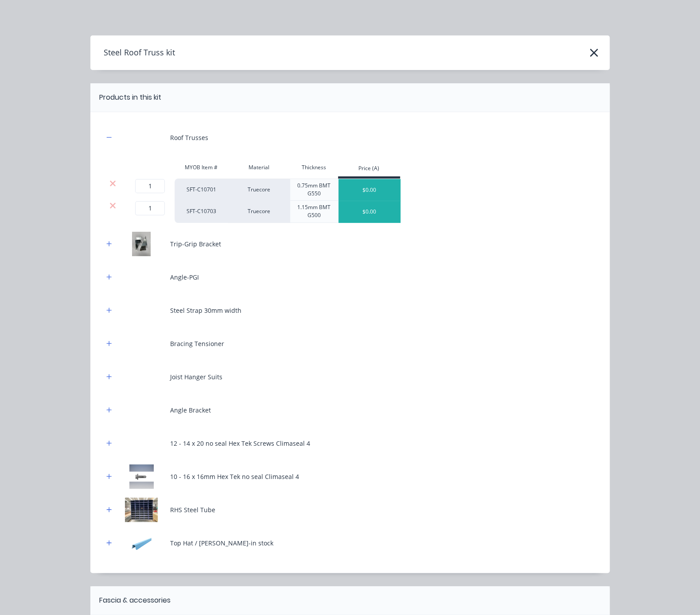 The image size is (700, 615). I want to click on div: Price (A), so click(369, 169).